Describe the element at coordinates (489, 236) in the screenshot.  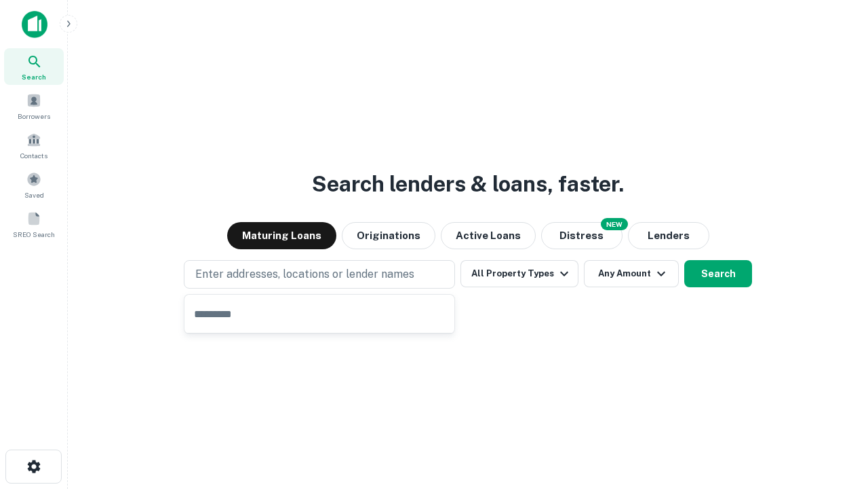
I see `button: Active Loans` at that location.